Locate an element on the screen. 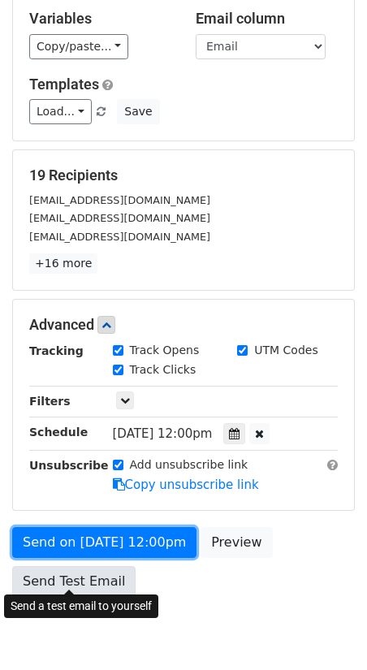 The height and width of the screenshot is (670, 367). strong: Filters is located at coordinates (50, 401).